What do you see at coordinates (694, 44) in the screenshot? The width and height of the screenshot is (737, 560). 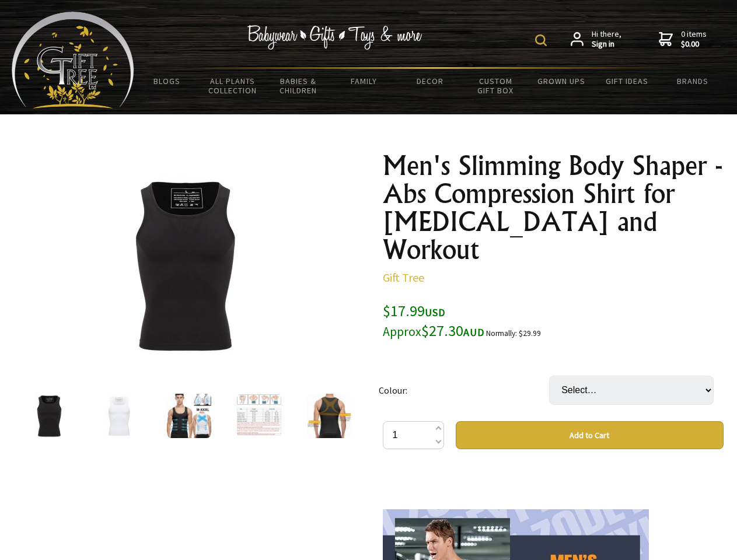 I see `strong: $0.00` at bounding box center [694, 44].